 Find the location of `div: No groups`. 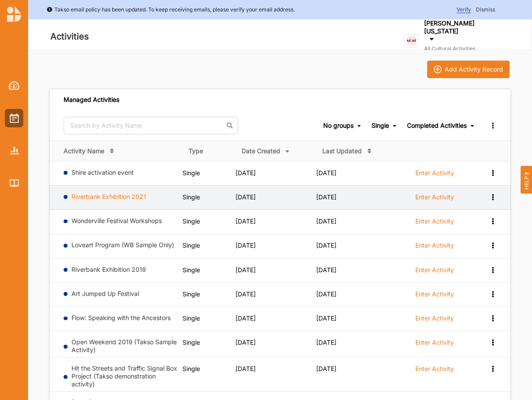

div: No groups is located at coordinates (338, 125).